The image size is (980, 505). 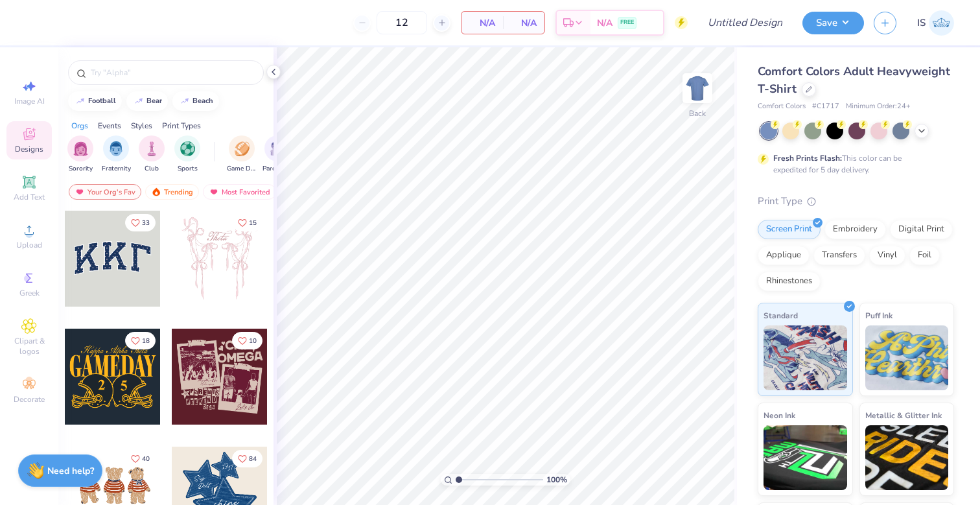 What do you see at coordinates (839, 256) in the screenshot?
I see `div: Transfers` at bounding box center [839, 256].